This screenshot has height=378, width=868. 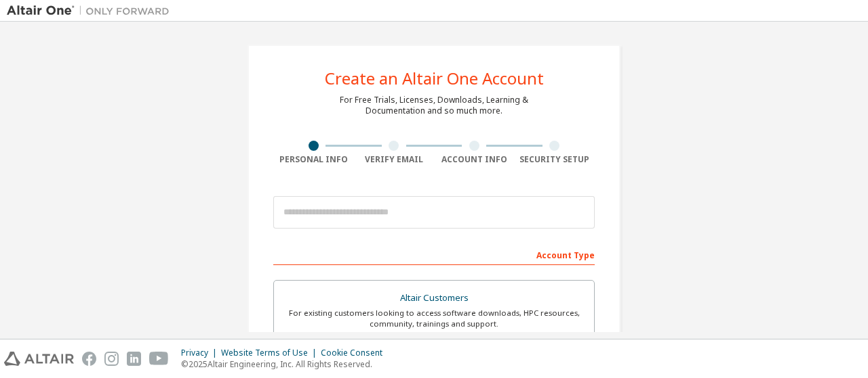 I want to click on div: Altair Customers, so click(x=434, y=299).